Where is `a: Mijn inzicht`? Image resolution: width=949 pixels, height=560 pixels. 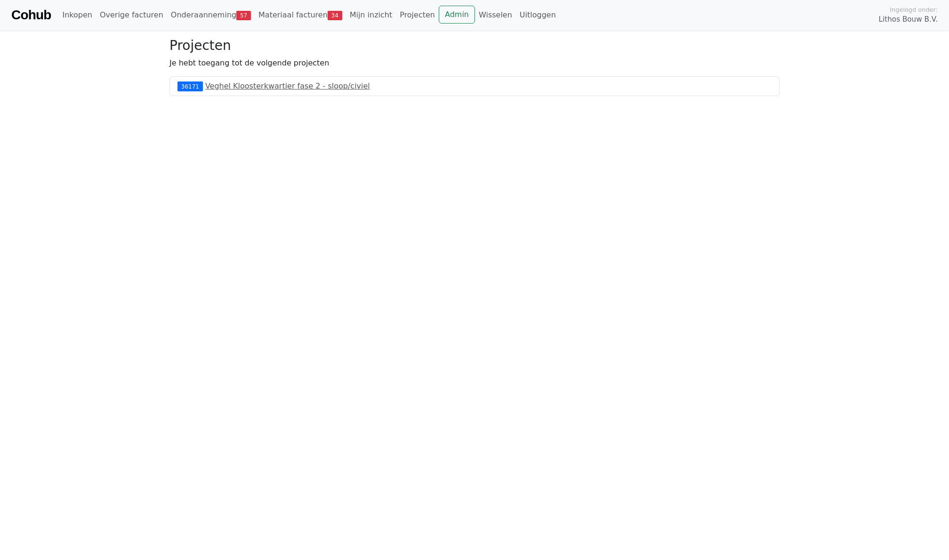
a: Mijn inzicht is located at coordinates (371, 15).